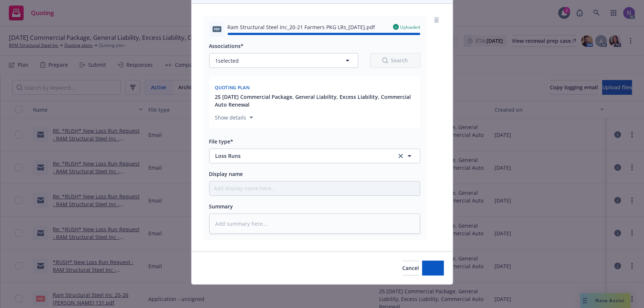 The image size is (644, 308). Describe the element at coordinates (226, 46) in the screenshot. I see `span: Associations*` at that location.